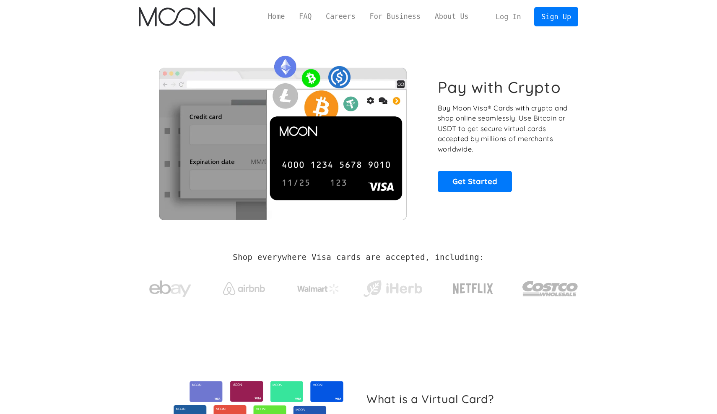 This screenshot has height=414, width=717. I want to click on img: Walmart, so click(318, 289).